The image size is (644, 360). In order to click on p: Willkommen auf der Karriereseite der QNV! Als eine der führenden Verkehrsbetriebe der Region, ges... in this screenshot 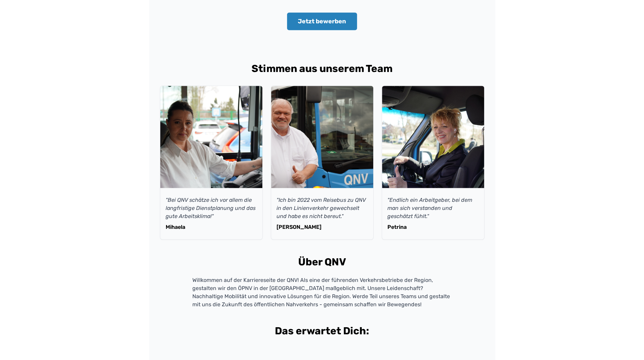, I will do `click(322, 292)`.